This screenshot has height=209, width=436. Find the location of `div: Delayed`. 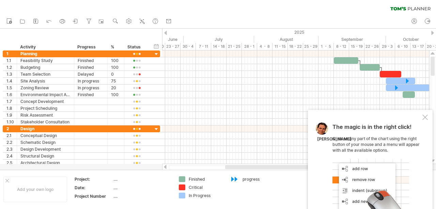

div: Delayed is located at coordinates (91, 74).